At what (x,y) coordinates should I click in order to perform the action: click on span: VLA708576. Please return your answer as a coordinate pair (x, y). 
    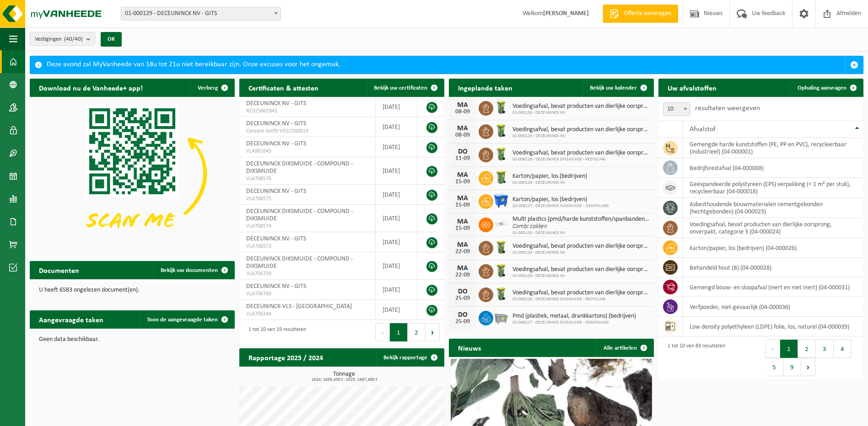
    Looking at the image, I should click on (307, 179).